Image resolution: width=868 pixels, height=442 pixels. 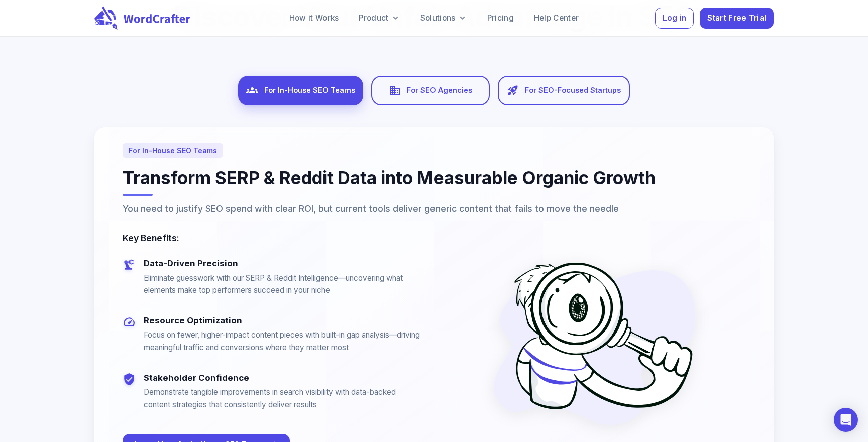 I want to click on p: Data-Driven Precision, so click(x=284, y=263).